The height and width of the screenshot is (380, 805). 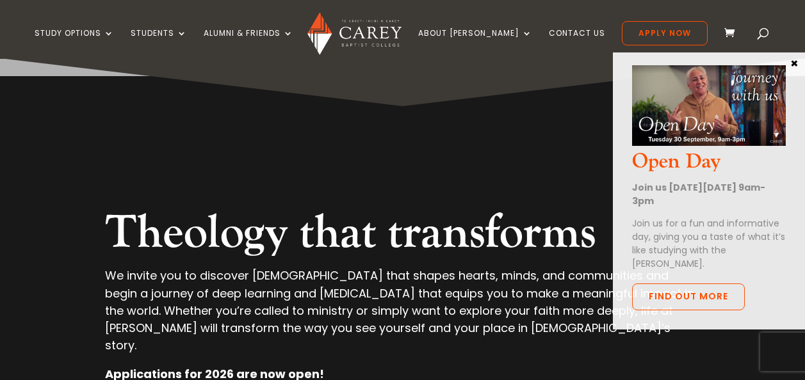 I want to click on a: Study Options, so click(x=74, y=44).